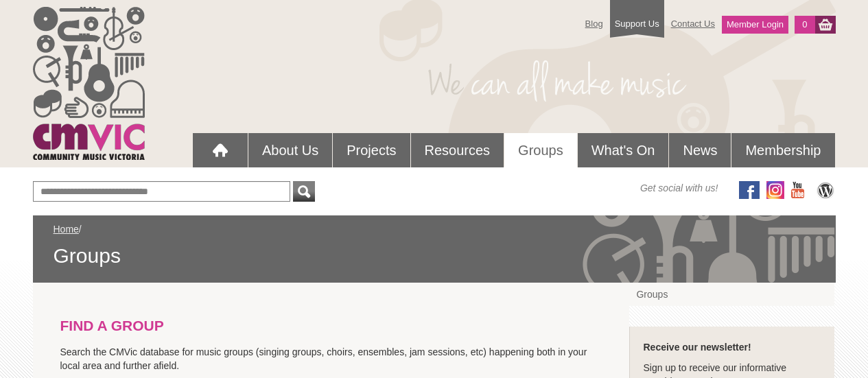  I want to click on span: Groups, so click(434, 256).